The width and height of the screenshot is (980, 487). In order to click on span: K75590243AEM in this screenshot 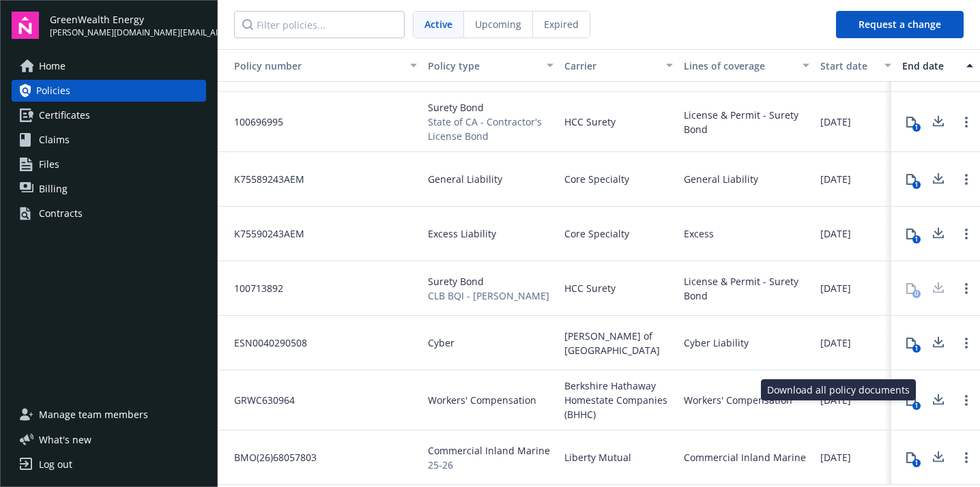, I will do `click(263, 234)`.